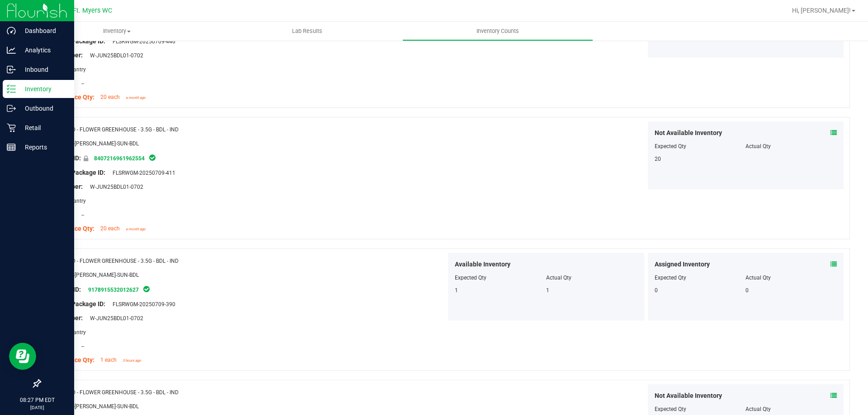 Image resolution: width=868 pixels, height=415 pixels. I want to click on div: 20, so click(700, 159).